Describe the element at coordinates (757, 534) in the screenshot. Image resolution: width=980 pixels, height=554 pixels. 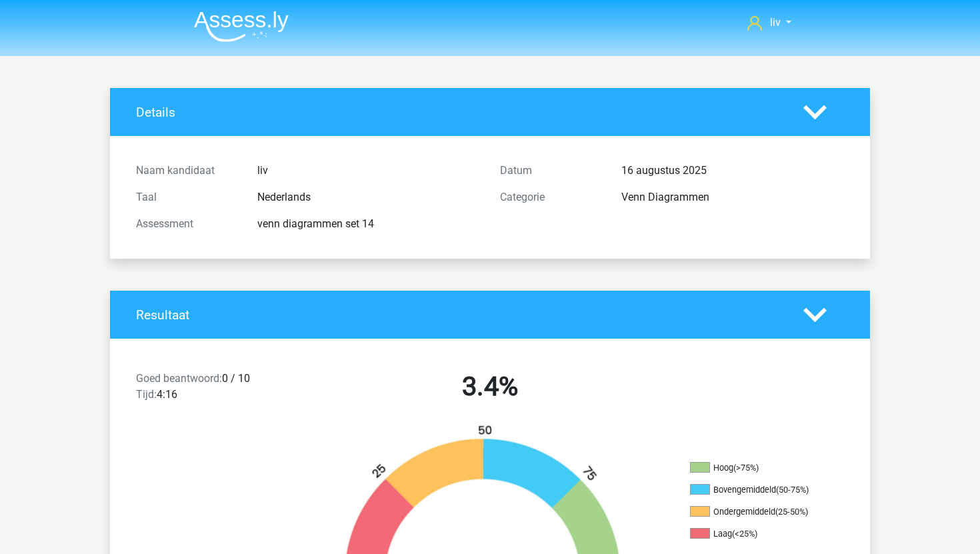
I see `li: Laag` at that location.